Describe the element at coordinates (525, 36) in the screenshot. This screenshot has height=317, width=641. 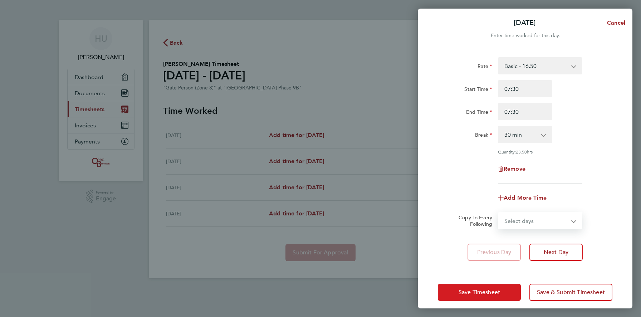
I see `div: Enter time worked for this day.` at that location.